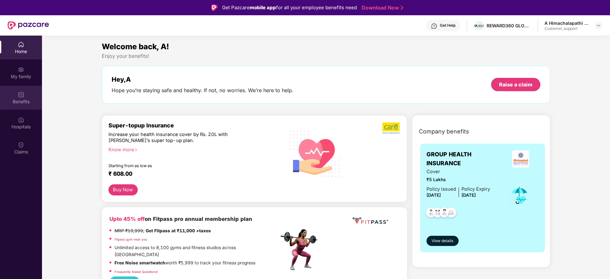  What do you see at coordinates (382, 8) in the screenshot?
I see `a: Download Now` at bounding box center [382, 8].